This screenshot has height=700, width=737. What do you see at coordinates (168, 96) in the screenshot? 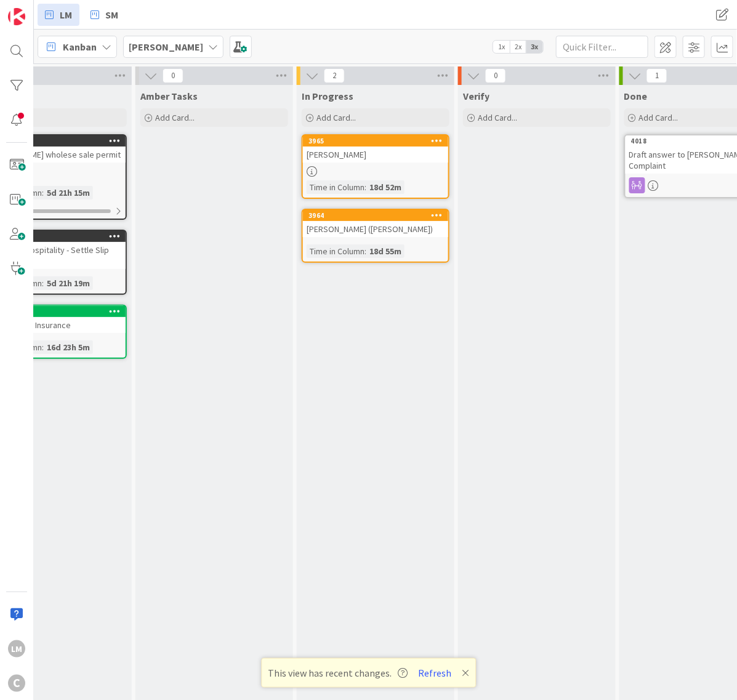
I see `span: Amber Tasks` at bounding box center [168, 96].